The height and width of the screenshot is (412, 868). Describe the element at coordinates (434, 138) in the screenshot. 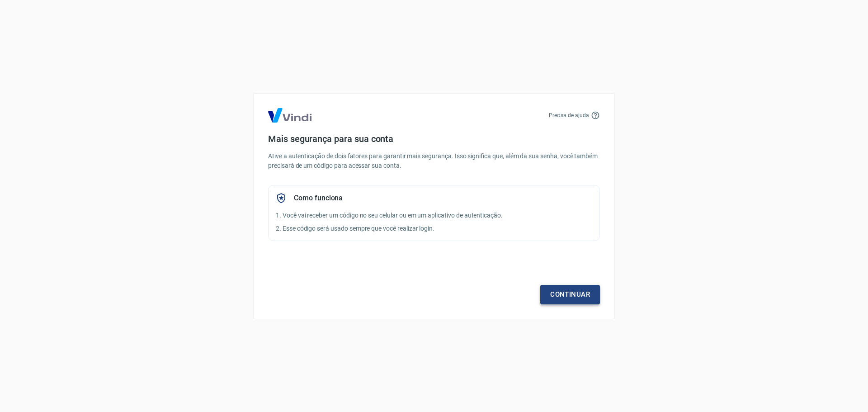

I see `h4: Mais segurança para sua conta` at that location.